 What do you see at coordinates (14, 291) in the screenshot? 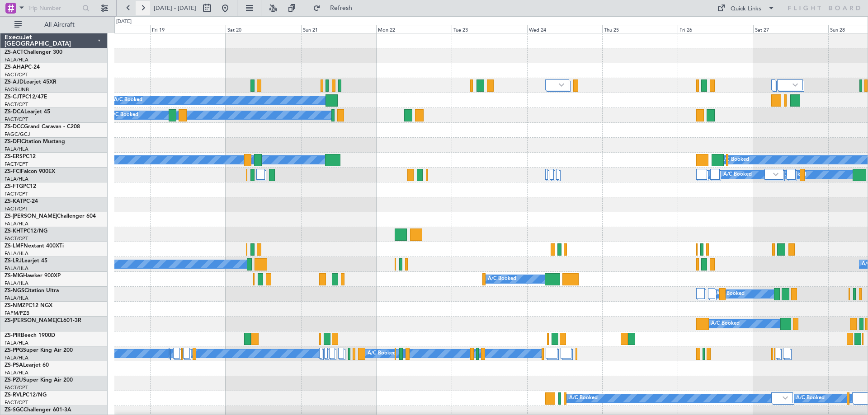
I see `span: ZS-NGS` at bounding box center [14, 291].